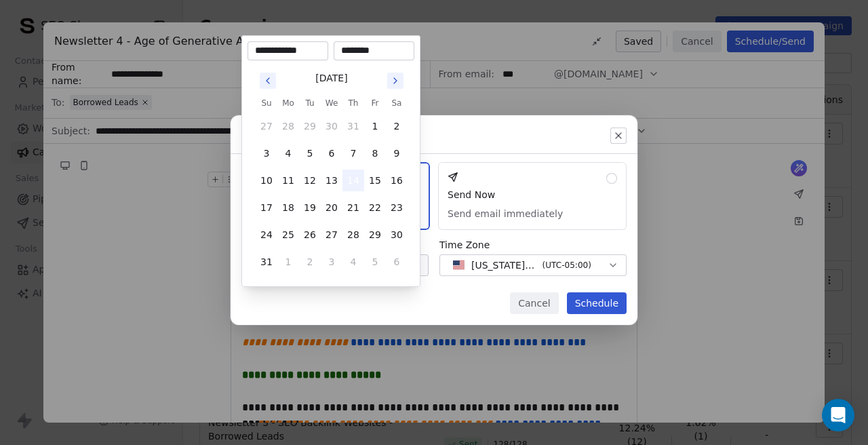 The width and height of the screenshot is (868, 445). Describe the element at coordinates (375, 103) in the screenshot. I see `th: Friday` at that location.